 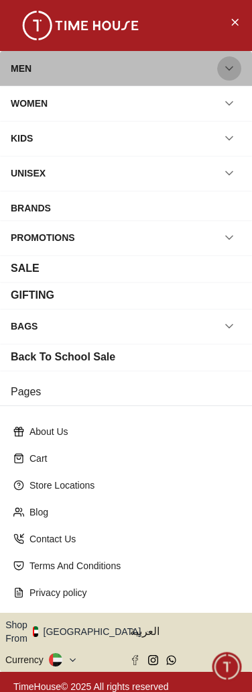 What do you see at coordinates (135, 659) in the screenshot?
I see `a: Facebook` at bounding box center [135, 659].